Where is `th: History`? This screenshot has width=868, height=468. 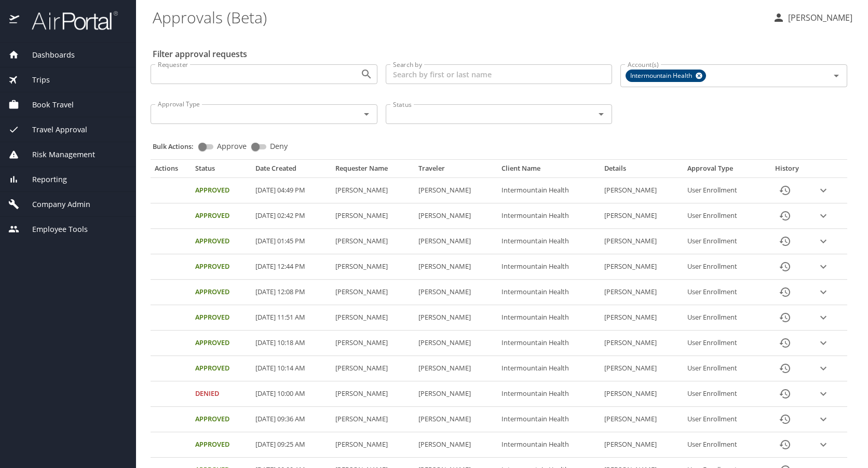 th: History is located at coordinates (787, 171).